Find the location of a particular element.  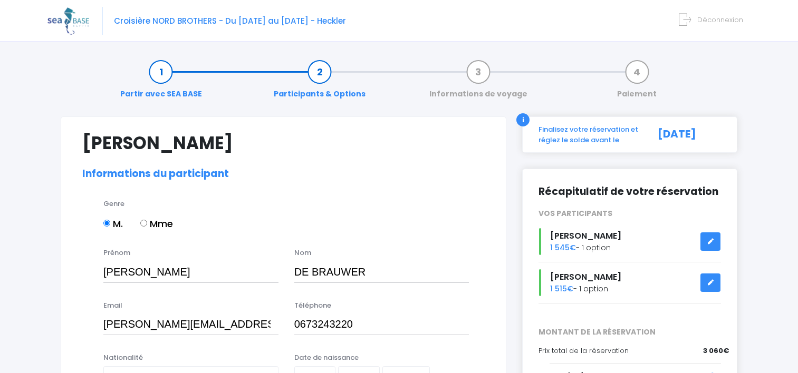

label: Nationalité is located at coordinates (123, 358).